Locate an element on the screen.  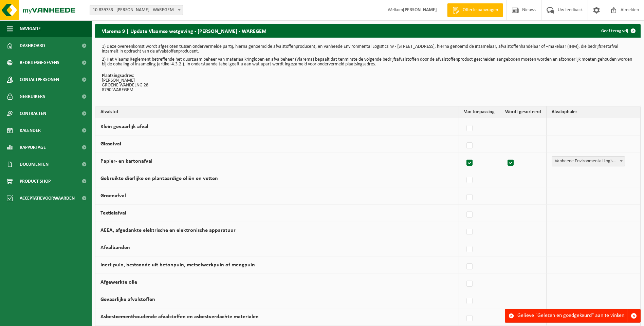
span: 10-839733 - ISABELLE PEERS - WAREGEM is located at coordinates (136, 10).